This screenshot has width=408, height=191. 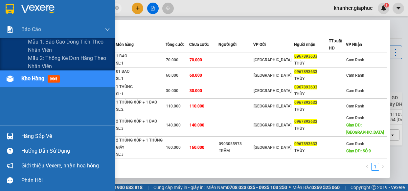 I want to click on span: Giao DĐ: SỐ 9, so click(x=358, y=151).